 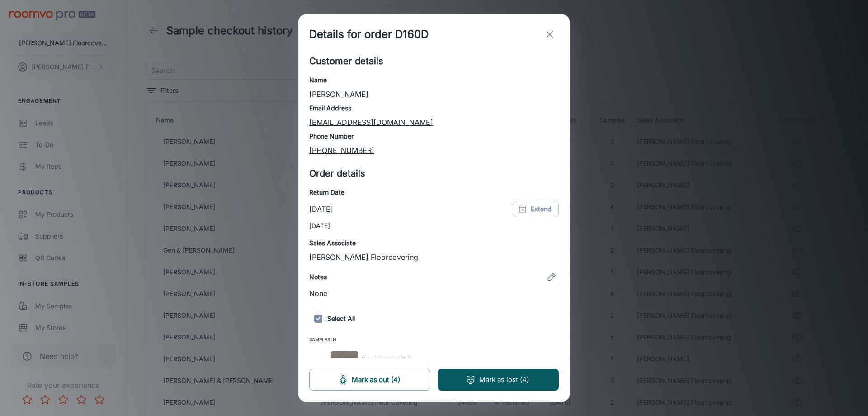 I want to click on h6: Name, so click(x=434, y=80).